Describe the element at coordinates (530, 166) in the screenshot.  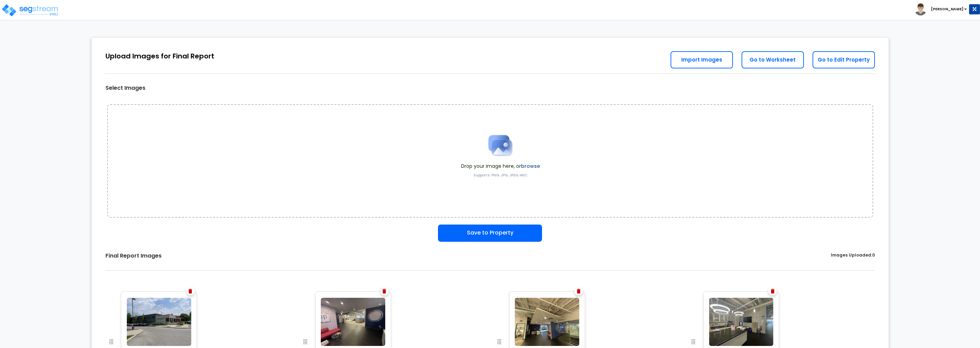
I see `label: browse` at that location.